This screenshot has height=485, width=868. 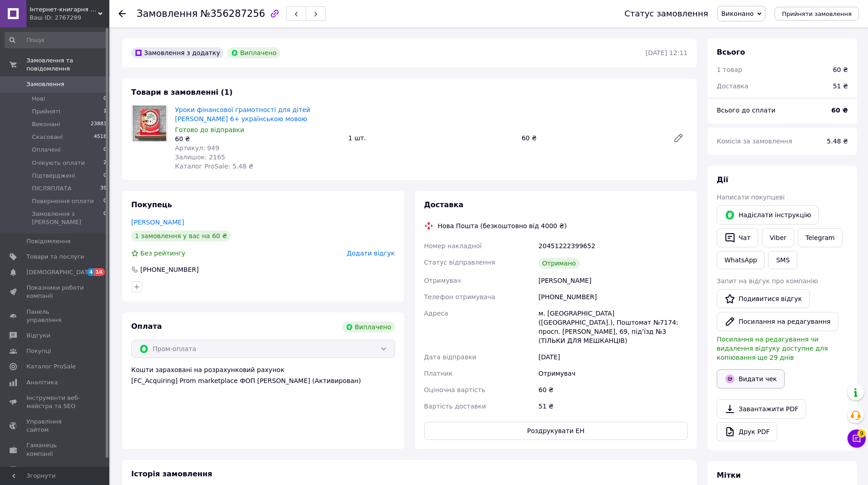 I want to click on div: Кошти зараховані на розрахунковий рахунок, so click(x=263, y=375).